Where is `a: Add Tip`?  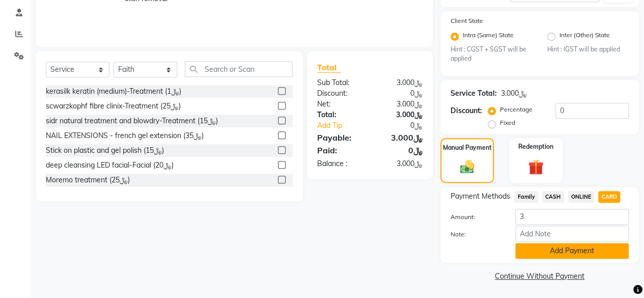
a: Add Tip is located at coordinates (345, 125).